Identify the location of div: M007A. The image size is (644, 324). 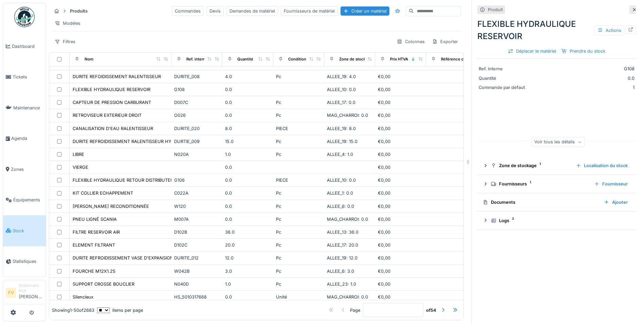
(197, 219).